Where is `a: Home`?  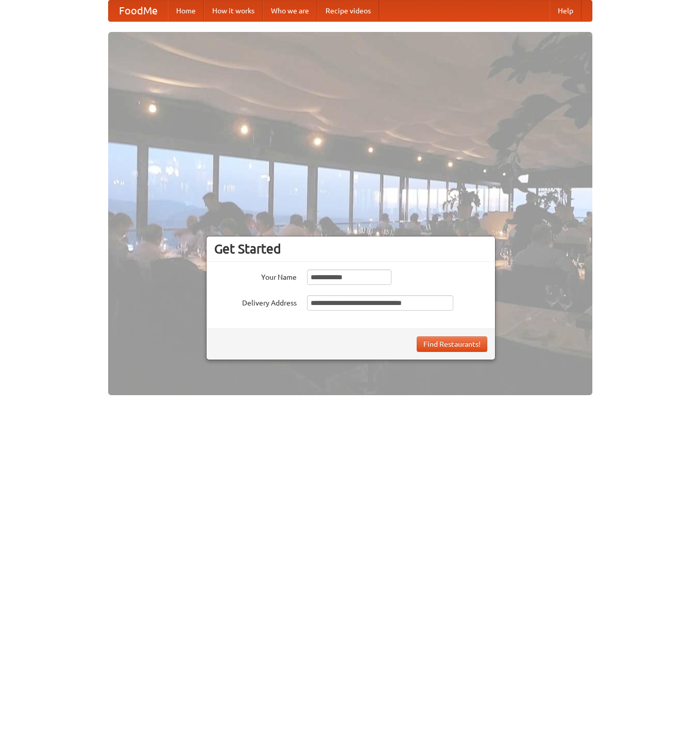
a: Home is located at coordinates (186, 11).